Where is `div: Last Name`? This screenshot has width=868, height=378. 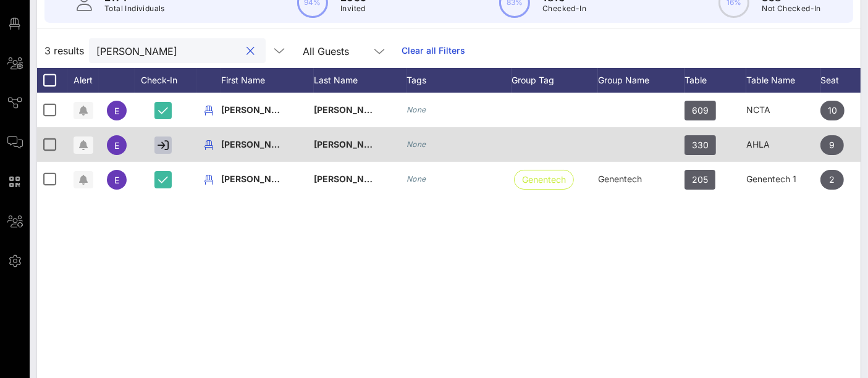
div: Last Name is located at coordinates (360, 80).